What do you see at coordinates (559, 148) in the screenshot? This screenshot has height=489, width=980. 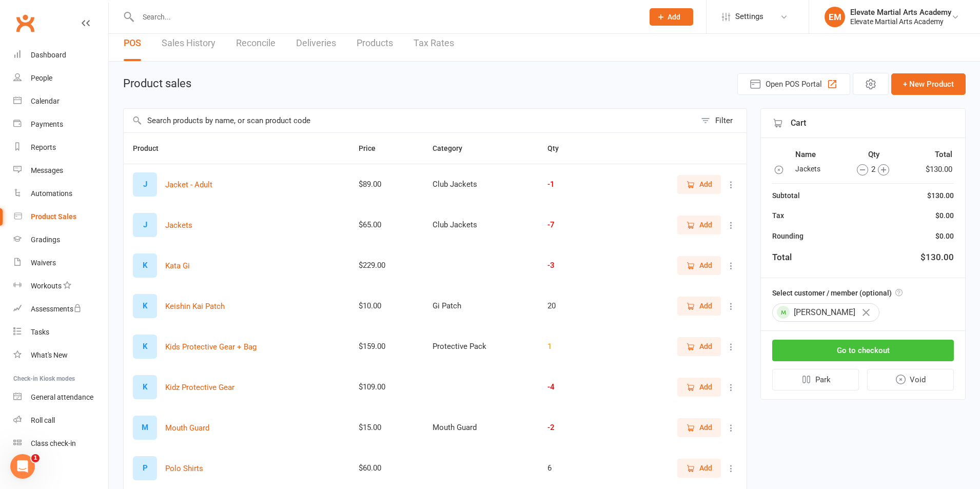 I see `span: Qty` at bounding box center [559, 148].